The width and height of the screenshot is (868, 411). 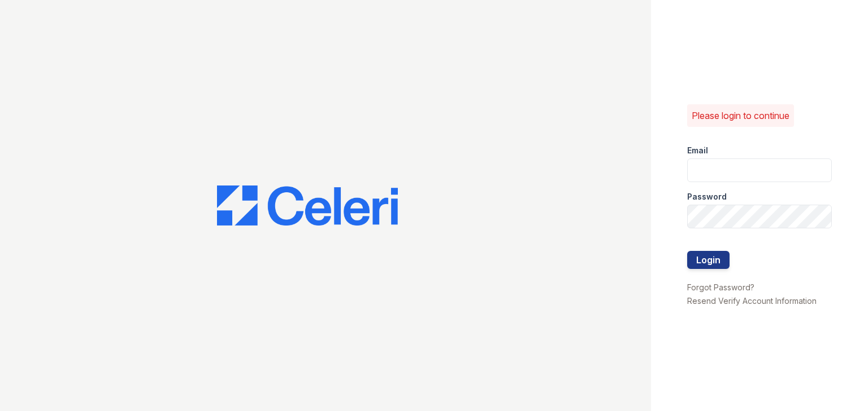 I want to click on label: Password, so click(x=706, y=197).